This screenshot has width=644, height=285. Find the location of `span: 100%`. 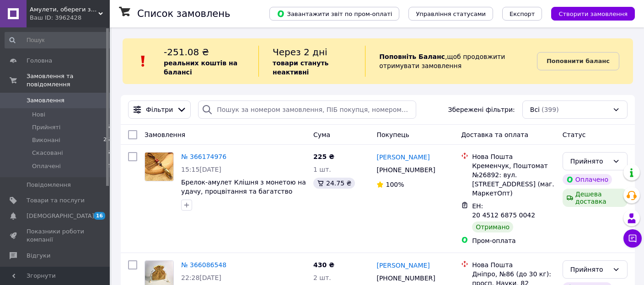

span: 100% is located at coordinates (395, 184).